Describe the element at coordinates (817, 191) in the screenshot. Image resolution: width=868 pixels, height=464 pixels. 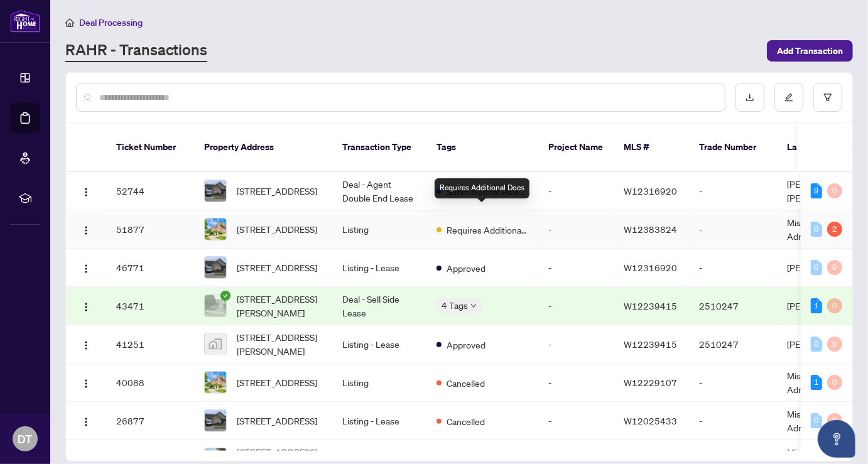
I see `div: 9` at that location.